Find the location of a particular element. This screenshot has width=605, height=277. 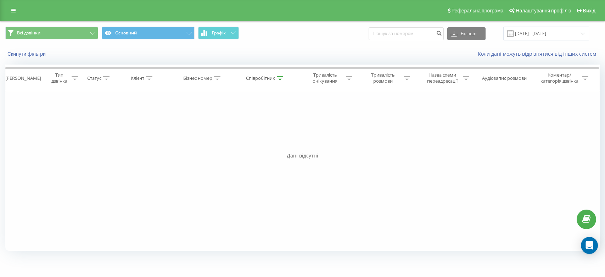

a: Коли дані можуть відрізнятися вiд інших систем is located at coordinates (539, 54).